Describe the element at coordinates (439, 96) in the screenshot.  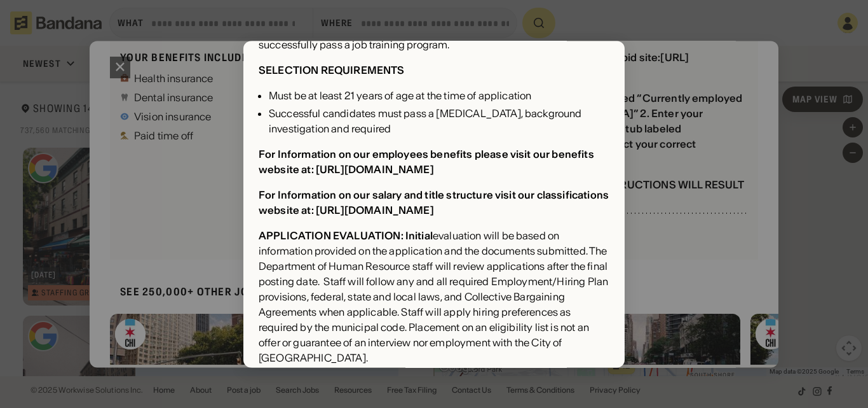
I see `div: Must be at least 21 years of age at the time of application` at that location.